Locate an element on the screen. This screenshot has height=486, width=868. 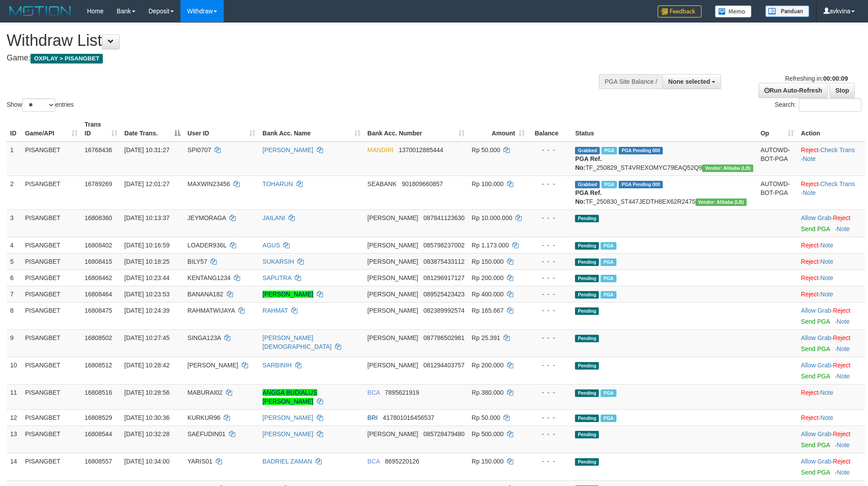
th: Trans ID: activate to sort column ascending is located at coordinates (101, 129).